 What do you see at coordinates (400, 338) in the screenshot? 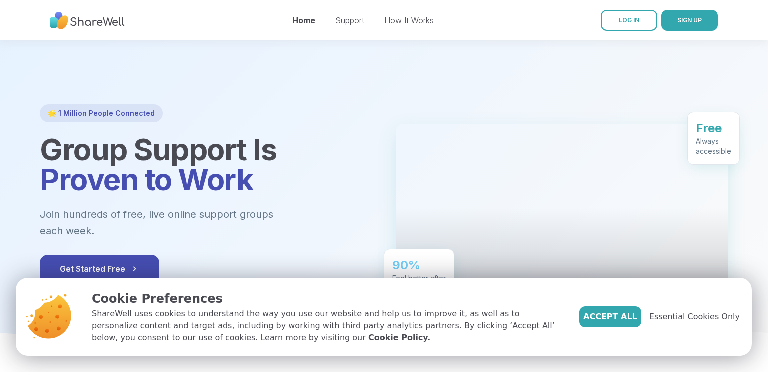
I see `a: Cookie Policy.` at bounding box center [400, 338].